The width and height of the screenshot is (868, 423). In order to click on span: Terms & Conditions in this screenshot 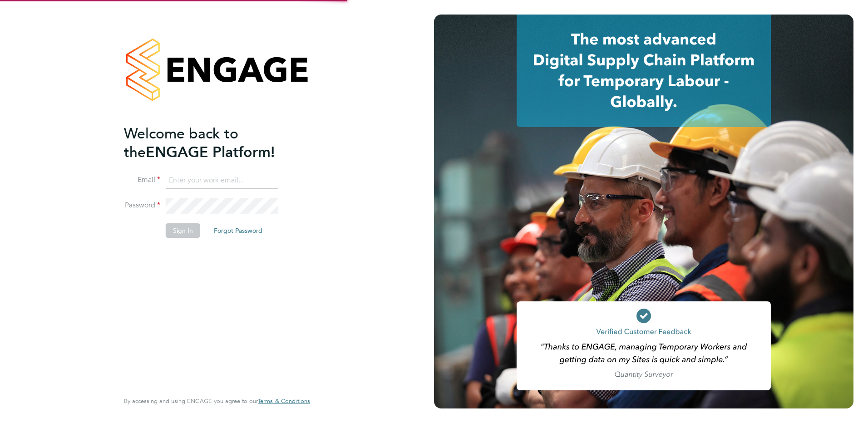, I will do `click(284, 402)`.